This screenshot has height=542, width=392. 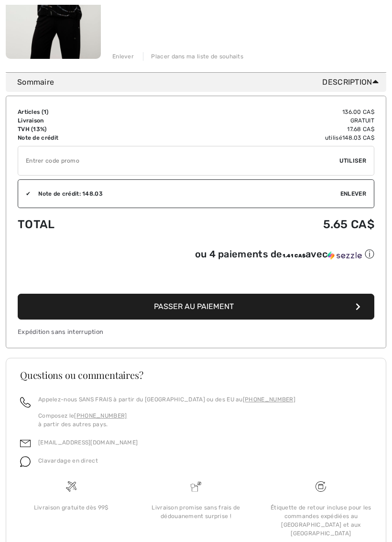 I want to click on div: ou 4 paiements de1.41 CA$avecSezzle Cliquez pour en savoir plus sur Sezzle, so click(x=196, y=256).